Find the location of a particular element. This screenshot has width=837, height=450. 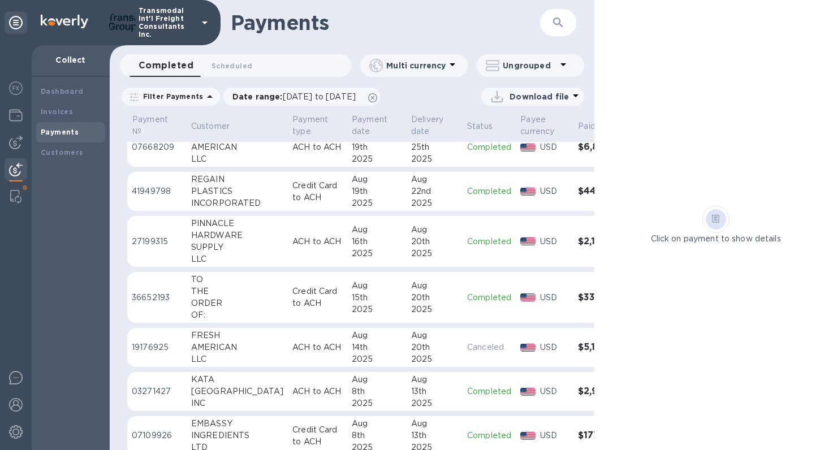

span: Scheduled is located at coordinates (232, 66).